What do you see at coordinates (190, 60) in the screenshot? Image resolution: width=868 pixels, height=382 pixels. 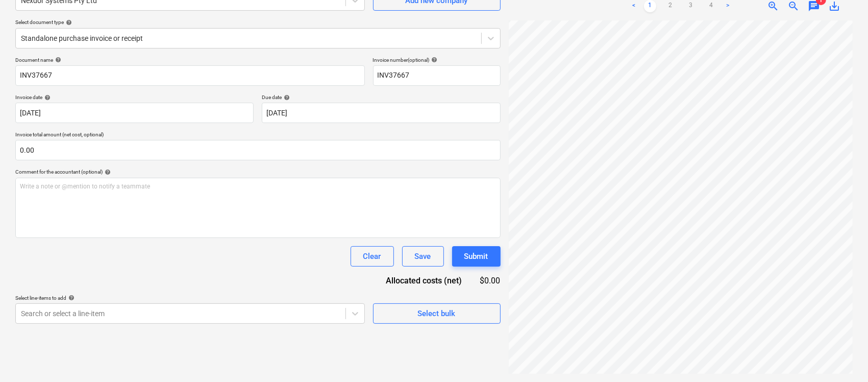 I see `div: Document name` at bounding box center [190, 60].